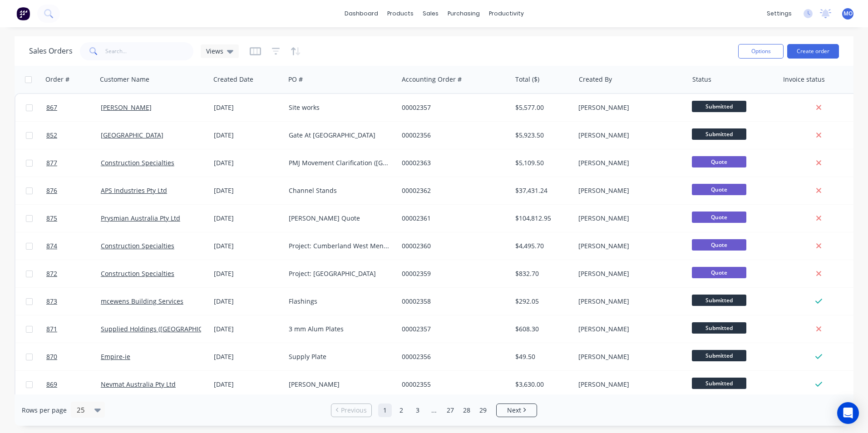 This screenshot has height=433, width=868. Describe the element at coordinates (141, 218) in the screenshot. I see `a: Prysmian Australia Pty Ltd` at that location.